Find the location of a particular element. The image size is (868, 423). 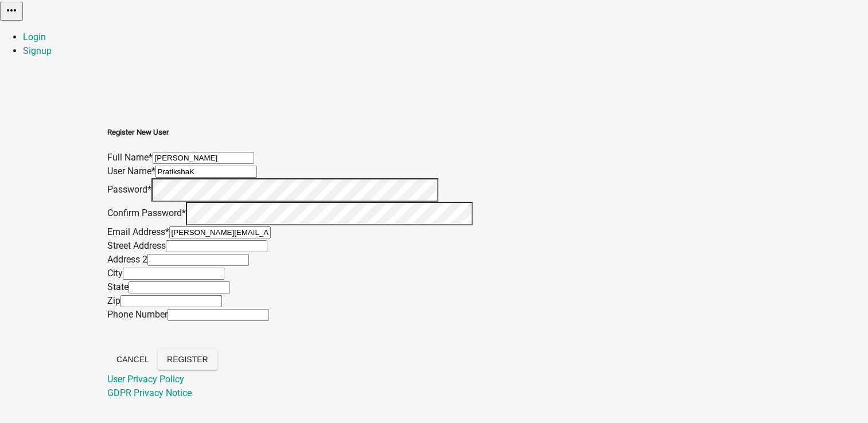

label: State is located at coordinates (118, 287).